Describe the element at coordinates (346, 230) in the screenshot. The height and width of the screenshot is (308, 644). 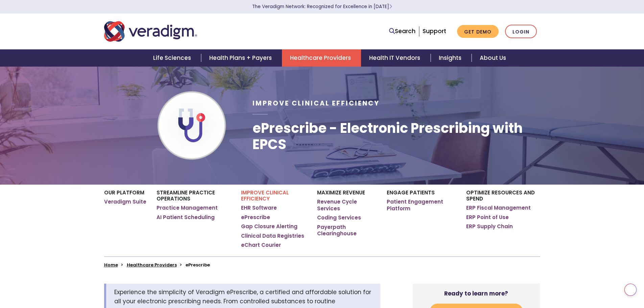
I see `a: Payerpath Clearinghouse` at that location.